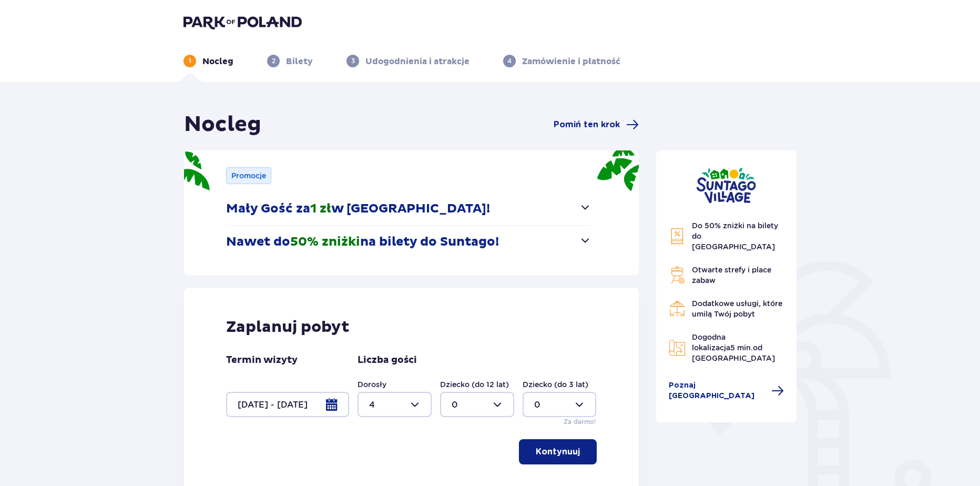 Image resolution: width=980 pixels, height=486 pixels. Describe the element at coordinates (249, 176) in the screenshot. I see `p: Promocje` at that location.